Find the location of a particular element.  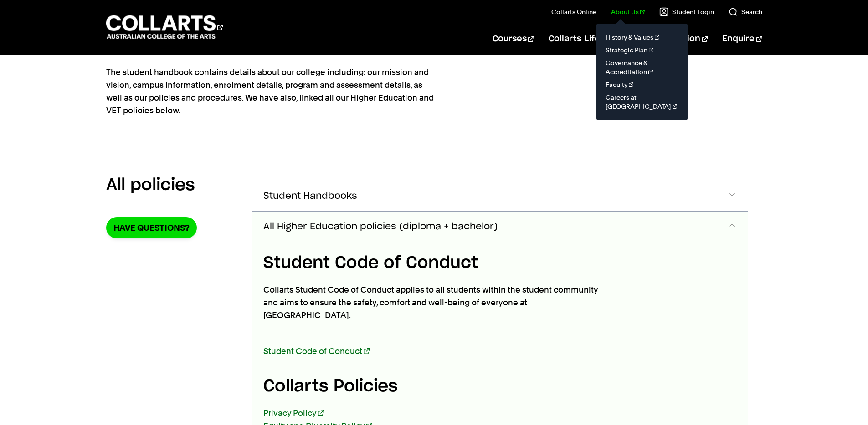

span: Student Handbooks is located at coordinates (310, 196).